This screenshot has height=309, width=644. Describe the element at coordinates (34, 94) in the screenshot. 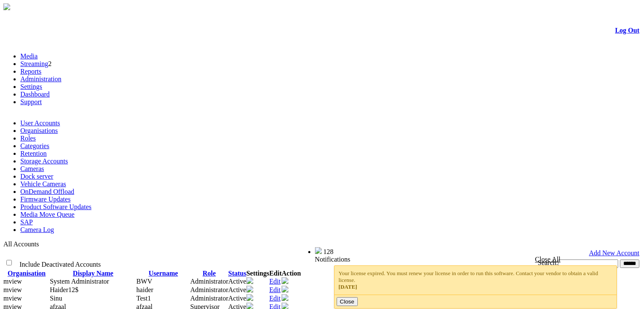

I see `a: Dashboard` at that location.